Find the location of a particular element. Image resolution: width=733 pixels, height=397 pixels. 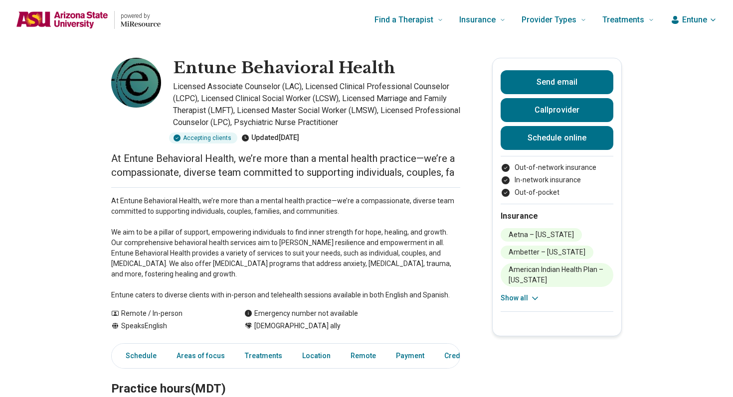

span: Insurance is located at coordinates (477, 20).